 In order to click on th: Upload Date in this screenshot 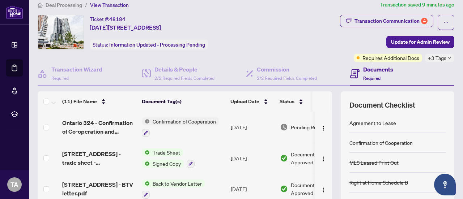, I will do `click(252, 102)`.